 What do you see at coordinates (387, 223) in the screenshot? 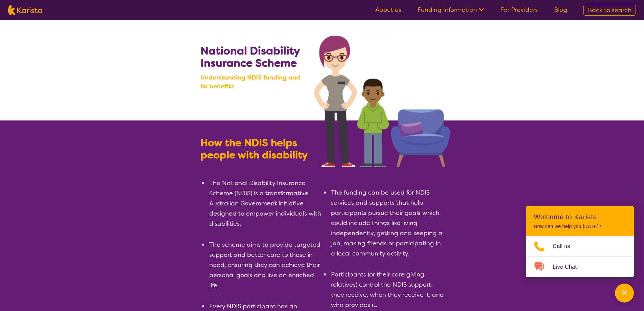
I see `li: The funding can be used for NDIS services and supports that help participants pursue their goals ...` at bounding box center [387, 223].